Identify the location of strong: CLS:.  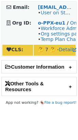
(15, 49).